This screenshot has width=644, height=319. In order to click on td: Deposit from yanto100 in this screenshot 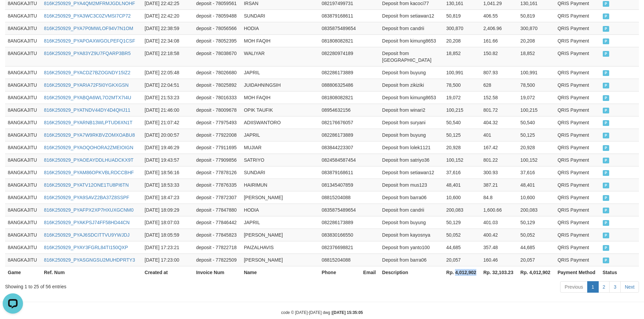, I will do `click(411, 247)`.